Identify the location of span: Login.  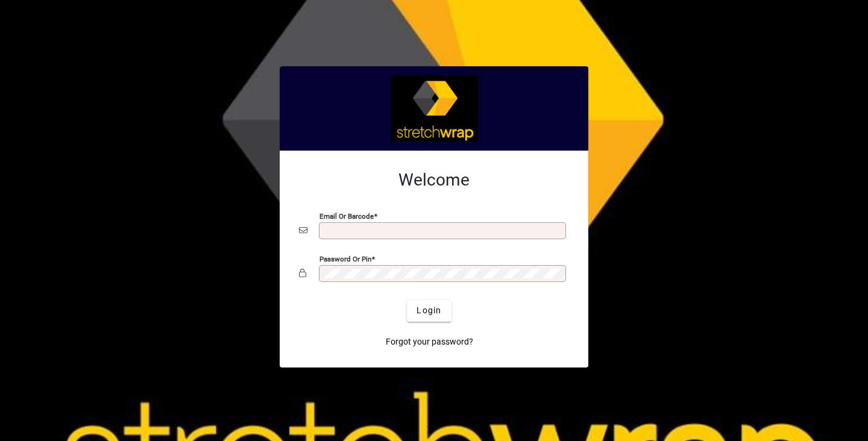
(429, 310).